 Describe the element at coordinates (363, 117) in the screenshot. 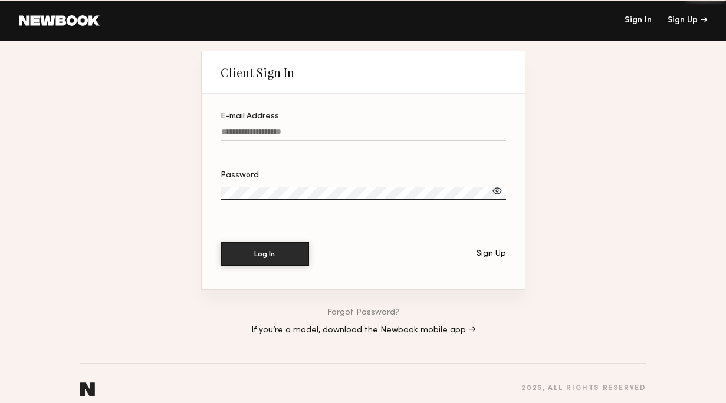

I see `div: E-mail Address` at that location.